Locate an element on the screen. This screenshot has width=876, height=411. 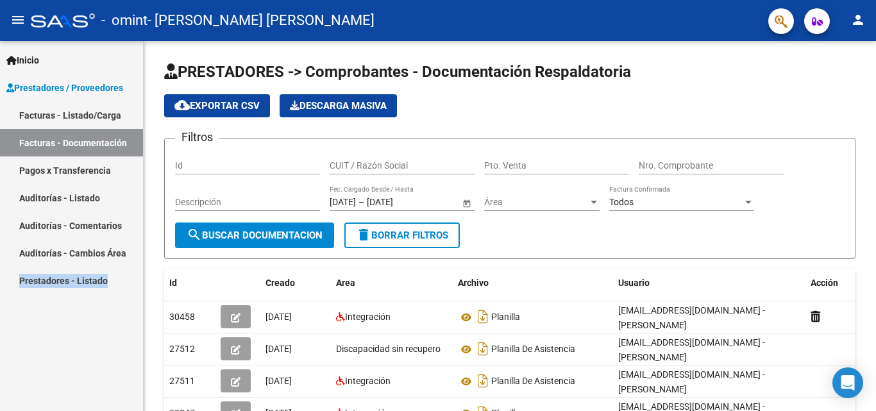
mat-icon: cloud_download is located at coordinates (182, 105).